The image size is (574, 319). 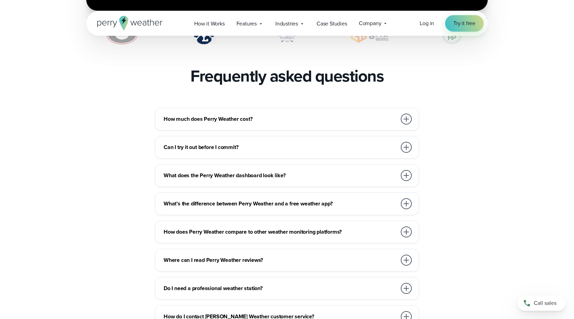 I want to click on span: Case Studies, so click(x=332, y=24).